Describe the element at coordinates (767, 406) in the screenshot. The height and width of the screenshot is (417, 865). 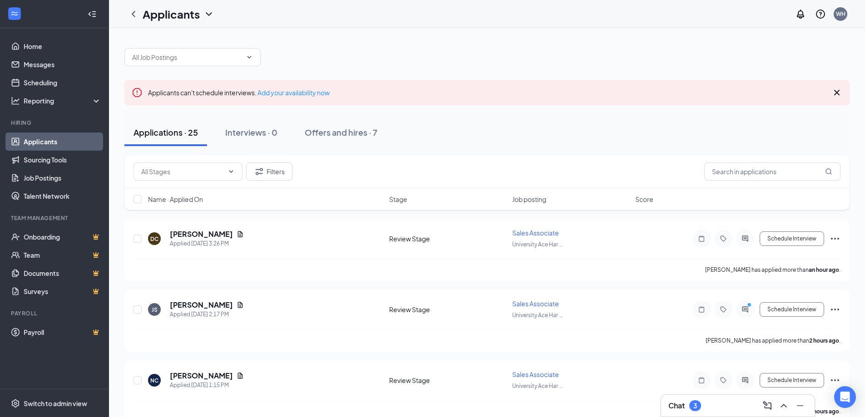
I see `svg: ComposeMessage` at that location.